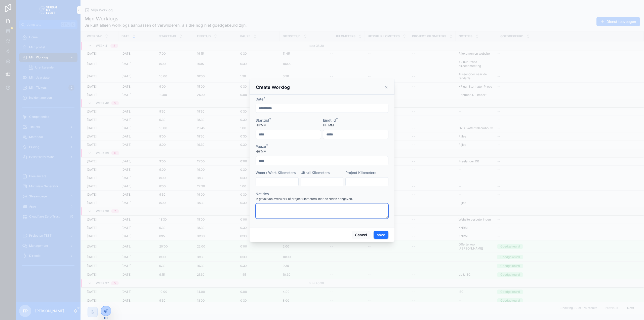 The height and width of the screenshot is (320, 644). I want to click on button: Cancel, so click(361, 235).